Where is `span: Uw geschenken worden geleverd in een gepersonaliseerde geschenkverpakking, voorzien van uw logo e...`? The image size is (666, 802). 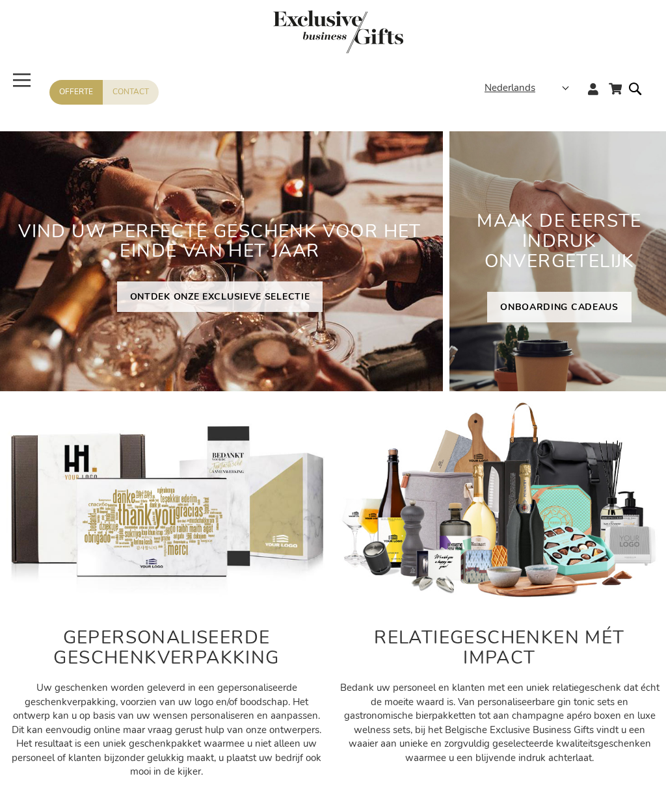 span: Uw geschenken worden geleverd in een gepersonaliseerde geschenkverpakking, voorzien van uw logo e... is located at coordinates (166, 730).